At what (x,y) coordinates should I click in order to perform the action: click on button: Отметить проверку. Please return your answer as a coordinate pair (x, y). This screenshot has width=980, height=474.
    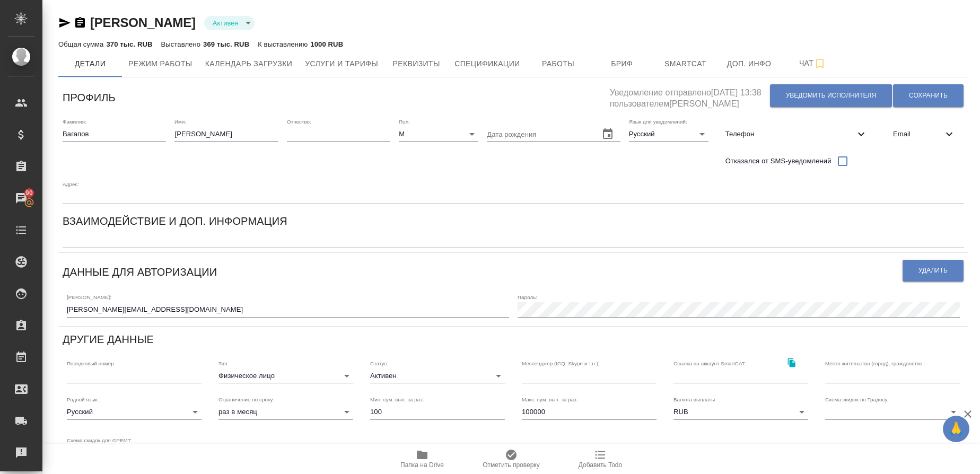
    Looking at the image, I should click on (511, 459).